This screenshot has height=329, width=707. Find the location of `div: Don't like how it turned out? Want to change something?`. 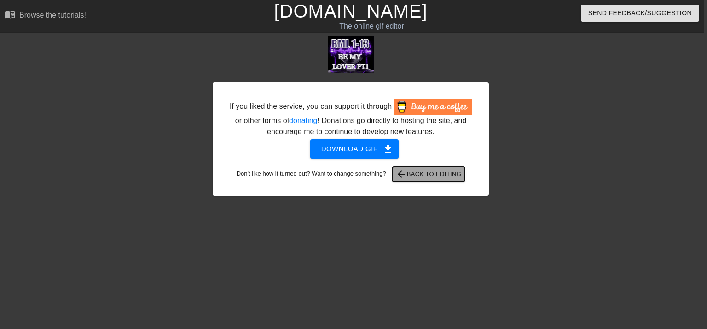

div: Don't like how it turned out? Want to change something? is located at coordinates (351, 174).